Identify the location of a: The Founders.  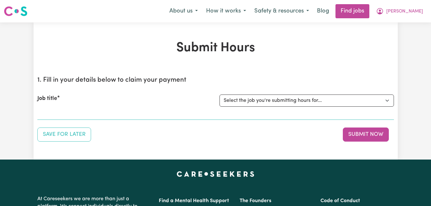
(255, 200).